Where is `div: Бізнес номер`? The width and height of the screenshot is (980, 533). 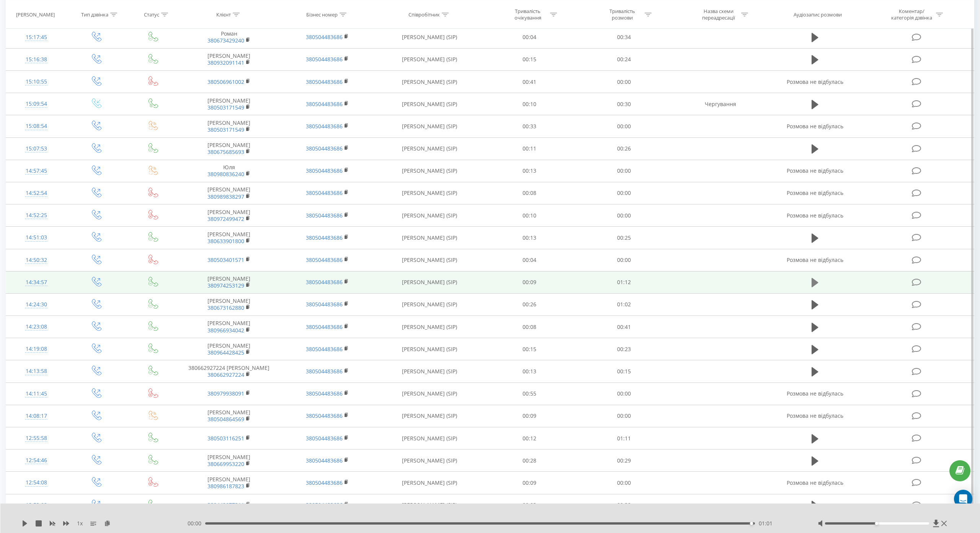
div: Бізнес номер is located at coordinates (322, 14).